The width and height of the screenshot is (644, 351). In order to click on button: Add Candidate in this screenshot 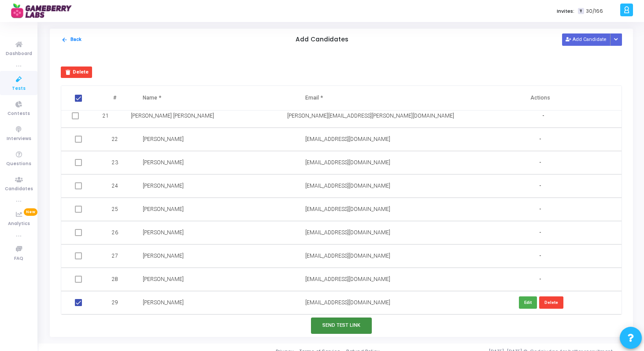, I will do `click(586, 39)`.